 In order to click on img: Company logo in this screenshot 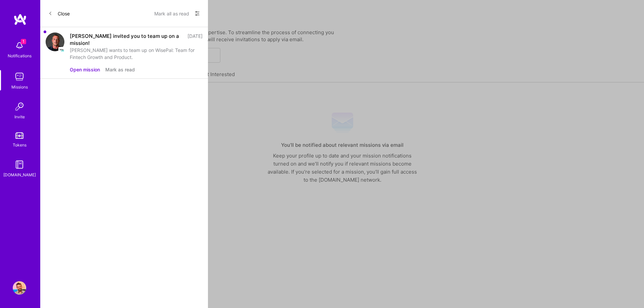, I will do `click(62, 50)`.